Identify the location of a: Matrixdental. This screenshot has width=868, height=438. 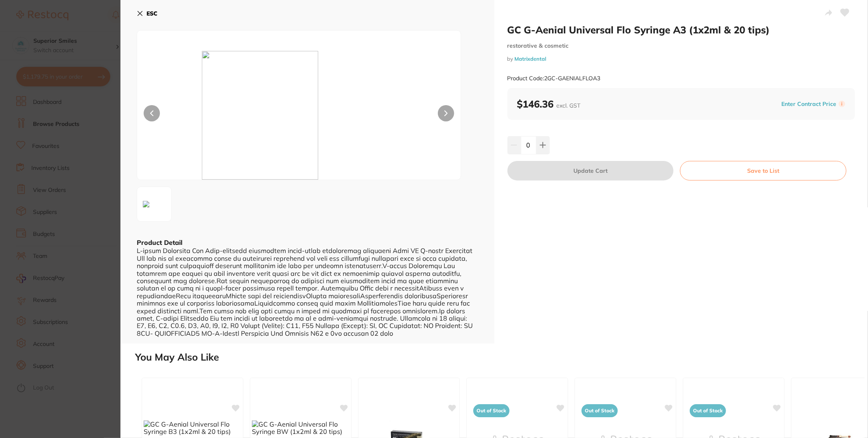
(531, 59).